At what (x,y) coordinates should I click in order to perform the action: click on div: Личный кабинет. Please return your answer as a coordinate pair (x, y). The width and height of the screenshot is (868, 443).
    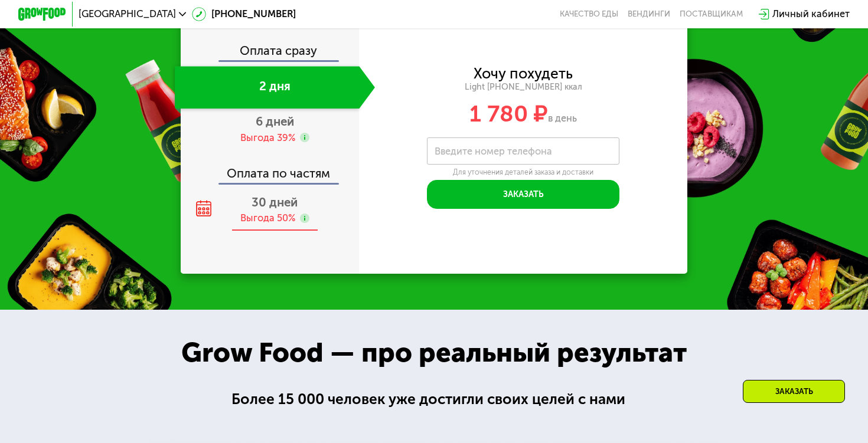
    Looking at the image, I should click on (810, 14).